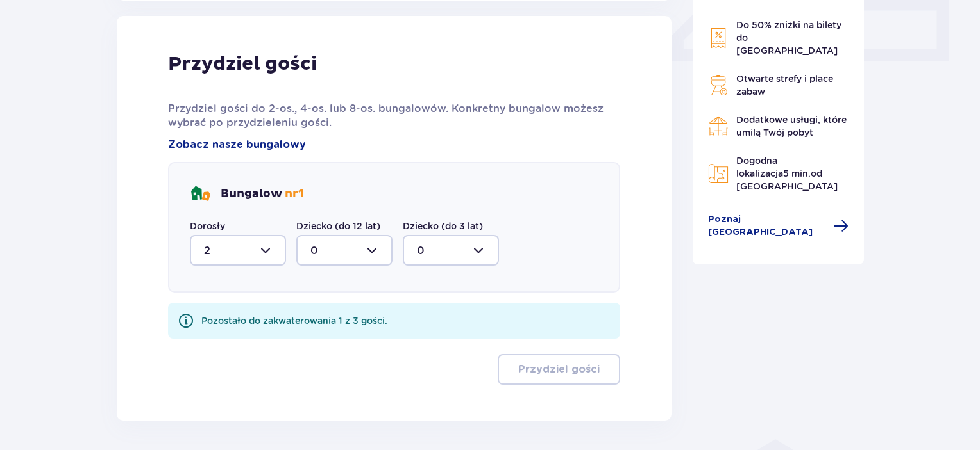 Image resolution: width=980 pixels, height=450 pixels. Describe the element at coordinates (236, 145) in the screenshot. I see `span: Zobacz nasze bungalowy` at that location.